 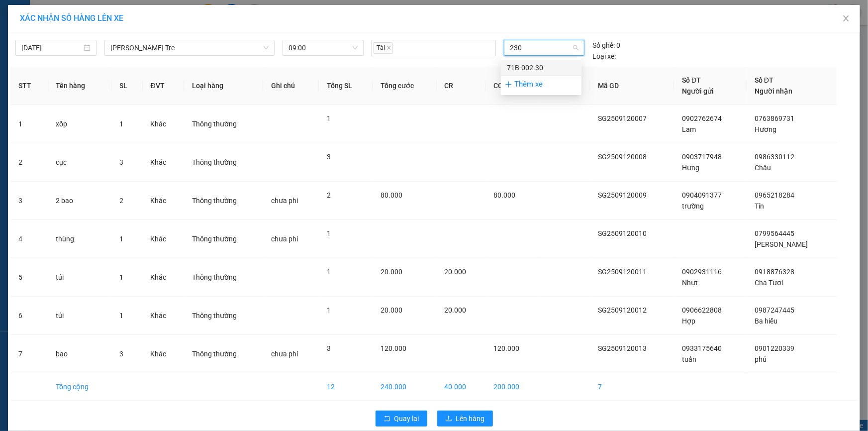 I want to click on th: Tổng SL, so click(x=346, y=86).